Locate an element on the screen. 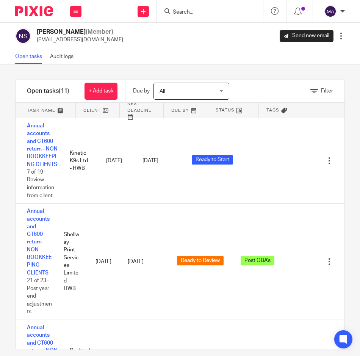 Image resolution: width=360 pixels, height=356 pixels. a: Audit logs is located at coordinates (64, 56).